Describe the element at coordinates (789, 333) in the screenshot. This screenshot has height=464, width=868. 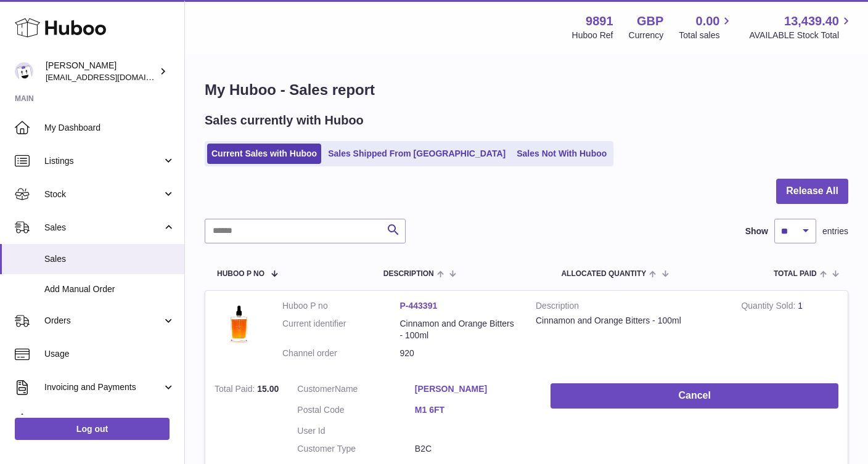
I see `td: 1` at that location.